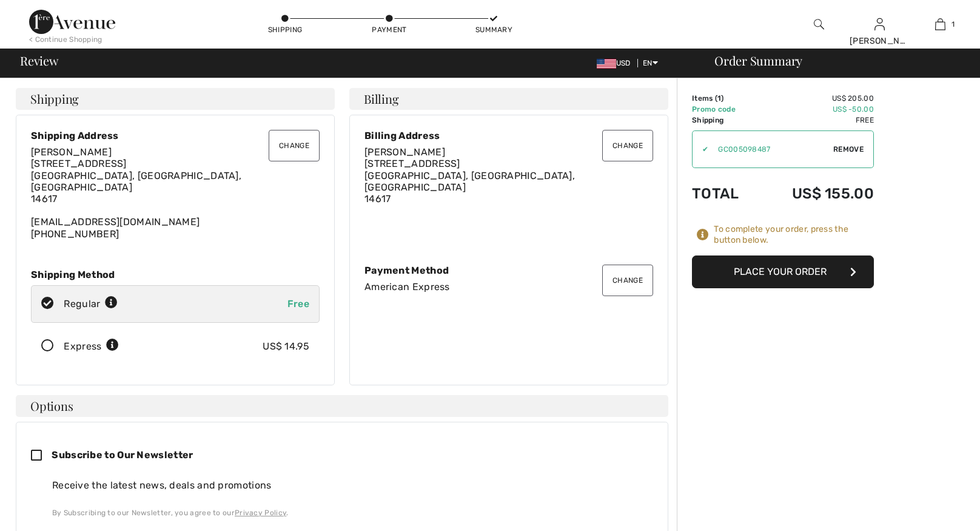 The image size is (980, 531). Describe the element at coordinates (298, 303) in the screenshot. I see `span: Free` at that location.